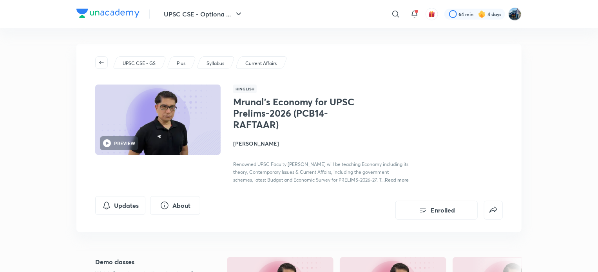 The image size is (598, 272). Describe the element at coordinates (215, 63) in the screenshot. I see `p: Syllabus` at that location.